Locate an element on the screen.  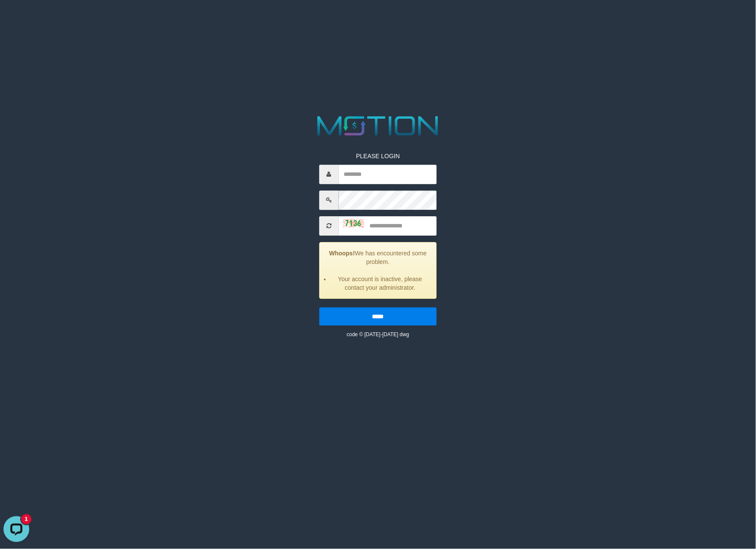
strong: Whoops! is located at coordinates (342, 253).